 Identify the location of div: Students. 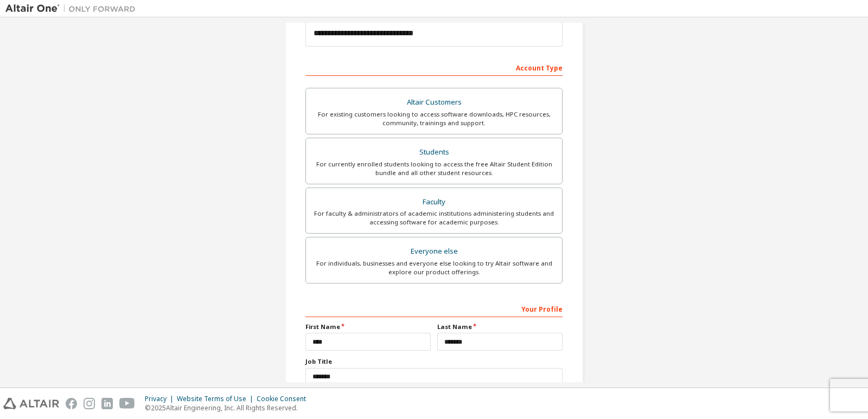
(434, 152).